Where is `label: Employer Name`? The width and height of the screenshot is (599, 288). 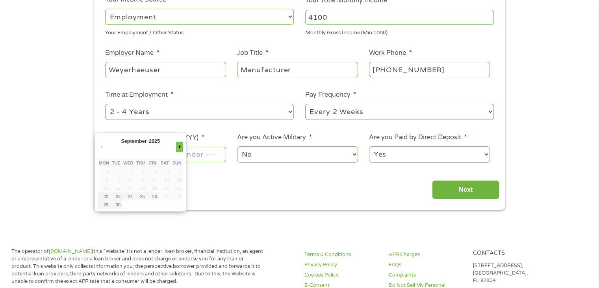 label: Employer Name is located at coordinates (132, 53).